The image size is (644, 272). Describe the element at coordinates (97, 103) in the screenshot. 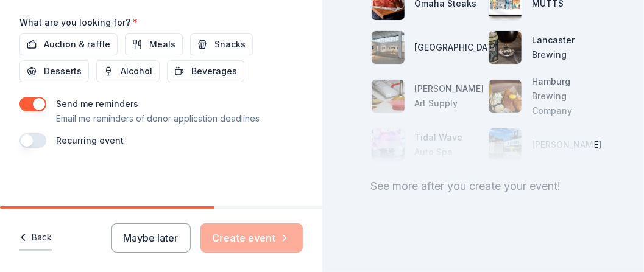

I see `label: Send me reminders` at that location.